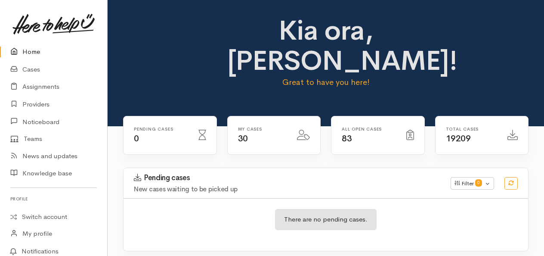  I want to click on button: Filter0, so click(472, 183).